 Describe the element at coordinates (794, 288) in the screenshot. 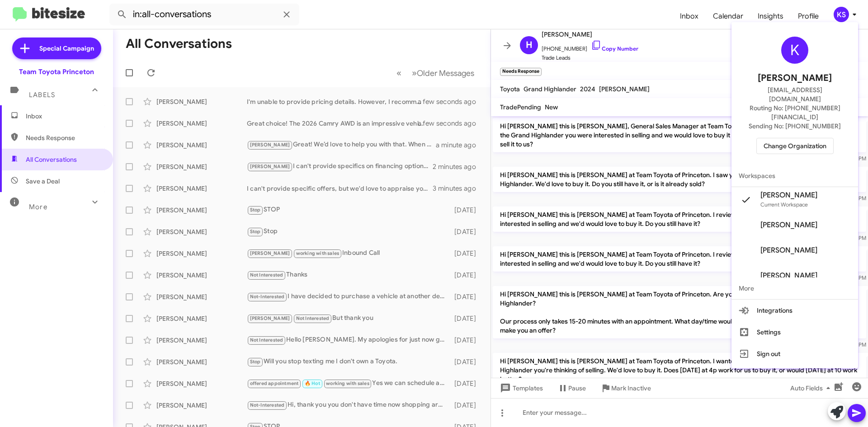

I see `span: More` at that location.